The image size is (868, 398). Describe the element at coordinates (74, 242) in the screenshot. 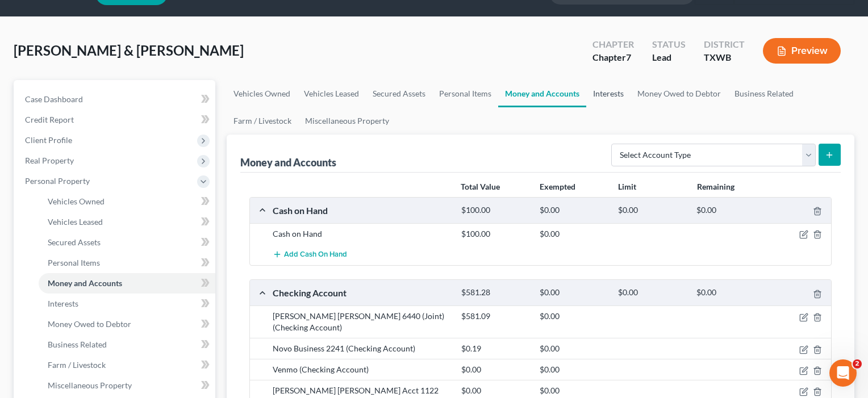

I see `span: Secured Assets` at that location.